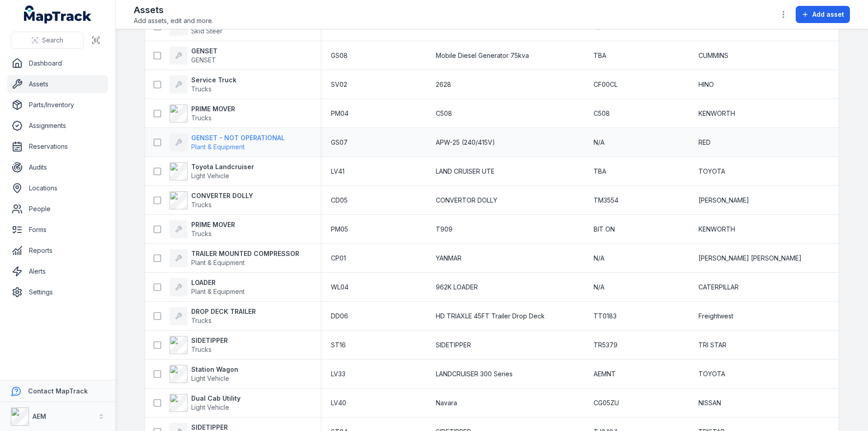  I want to click on span: LANDCRUISER 300 Series, so click(474, 374).